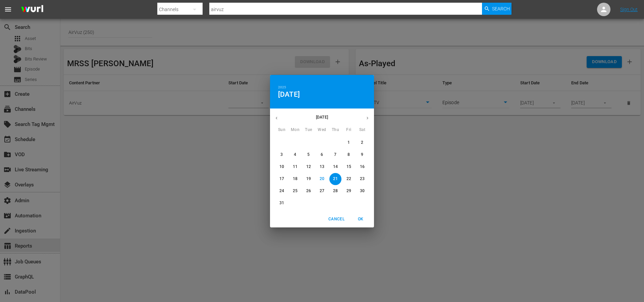 The width and height of the screenshot is (644, 302). I want to click on p: 16, so click(363, 167).